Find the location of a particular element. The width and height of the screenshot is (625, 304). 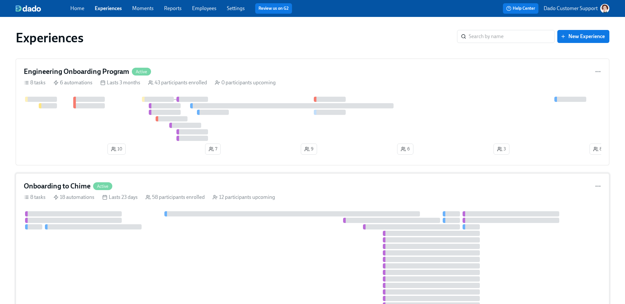

span: 10 is located at coordinates (117, 149).